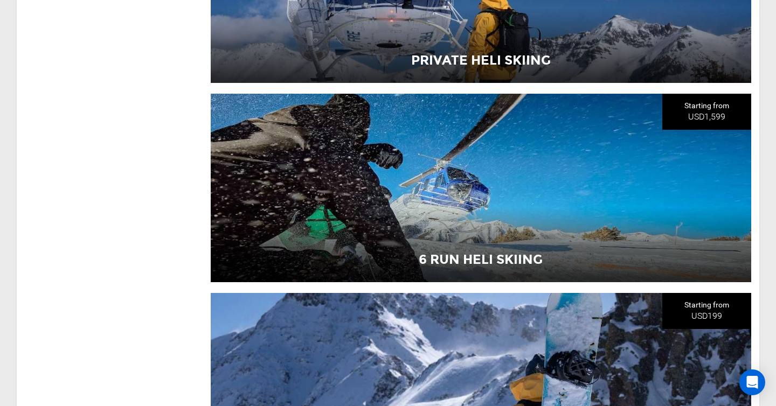  What do you see at coordinates (752, 382) in the screenshot?
I see `div: Open Intercom Messenger` at bounding box center [752, 382].